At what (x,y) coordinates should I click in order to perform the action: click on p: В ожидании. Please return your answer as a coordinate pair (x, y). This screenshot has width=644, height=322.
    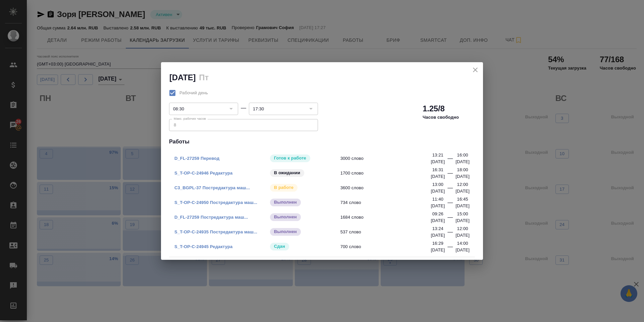
    Looking at the image, I should click on (287, 173).